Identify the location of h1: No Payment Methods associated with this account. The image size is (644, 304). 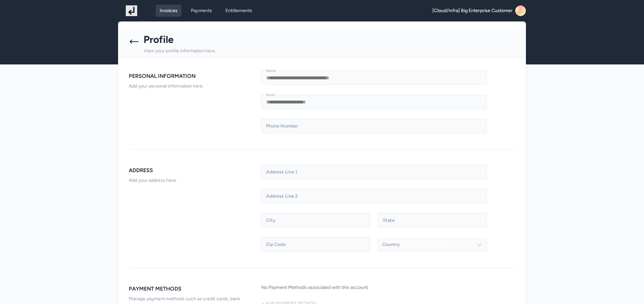
(322, 287).